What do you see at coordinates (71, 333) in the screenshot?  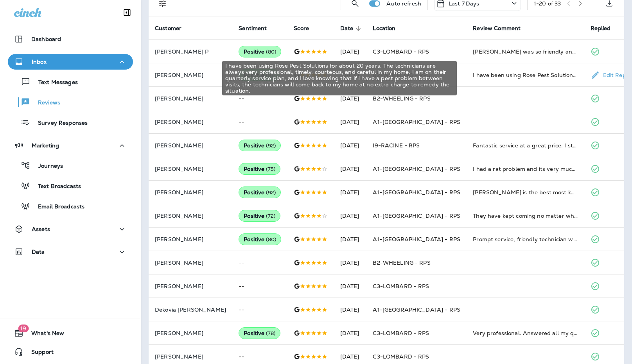 I see `button: 19What's New` at bounding box center [71, 333].